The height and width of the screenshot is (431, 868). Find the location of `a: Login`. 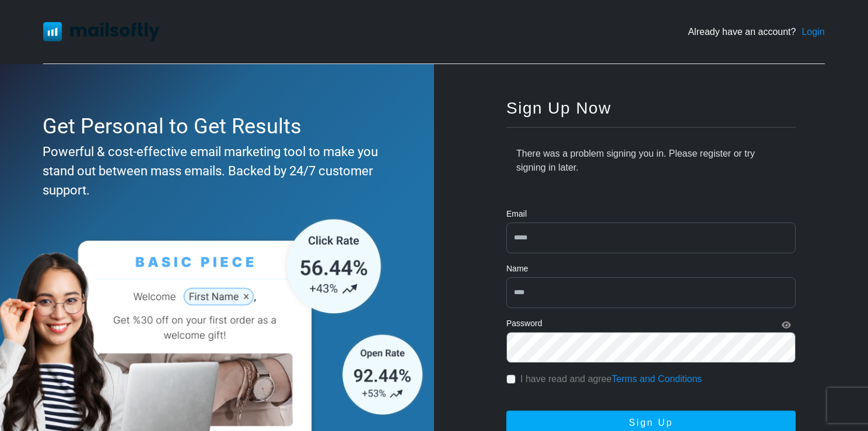

a: Login is located at coordinates (812, 32).